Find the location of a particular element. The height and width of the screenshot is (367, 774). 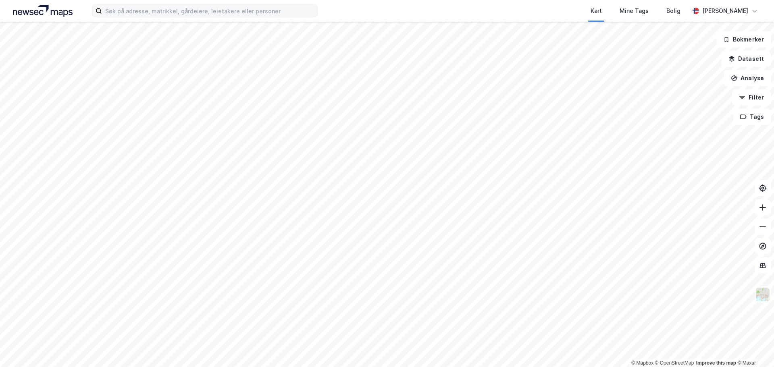

img: Z is located at coordinates (763, 295).